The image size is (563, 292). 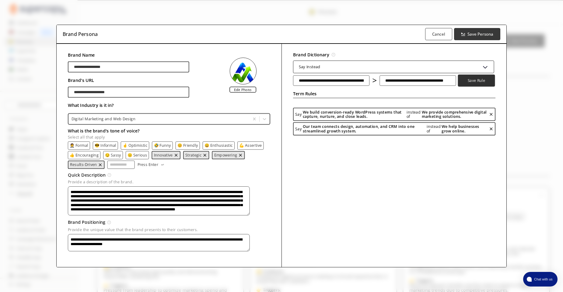 I want to click on button: remove Innovative, so click(x=176, y=155).